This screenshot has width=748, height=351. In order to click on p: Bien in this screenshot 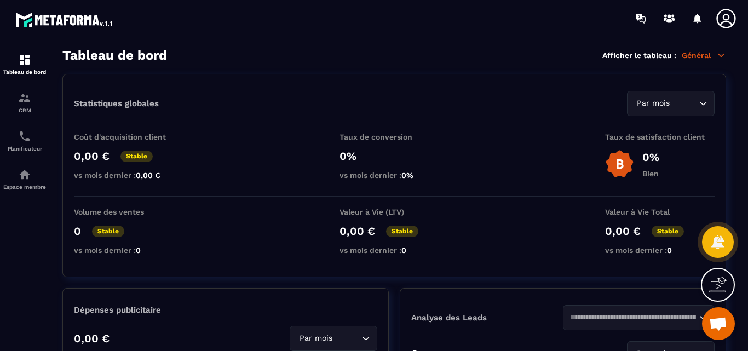, I will do `click(651, 174)`.